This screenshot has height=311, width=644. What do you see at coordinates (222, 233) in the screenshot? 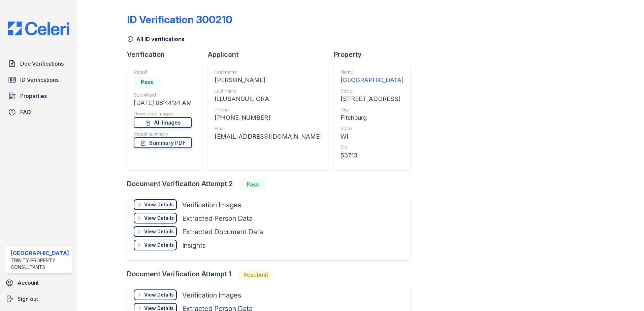
I see `div: Extracted Document Data` at bounding box center [222, 233].